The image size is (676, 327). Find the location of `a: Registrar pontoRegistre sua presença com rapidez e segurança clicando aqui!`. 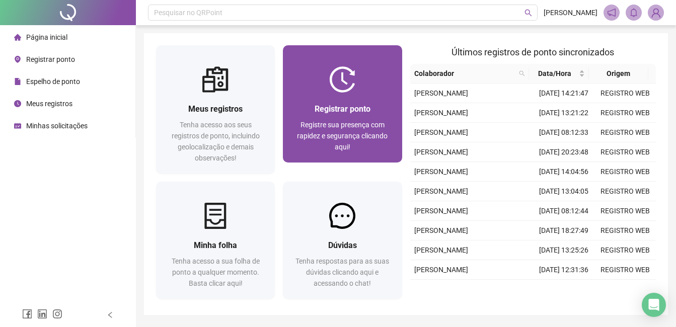

a: Registrar pontoRegistre sua presença com rapidez e segurança clicando aqui! is located at coordinates (342, 104).